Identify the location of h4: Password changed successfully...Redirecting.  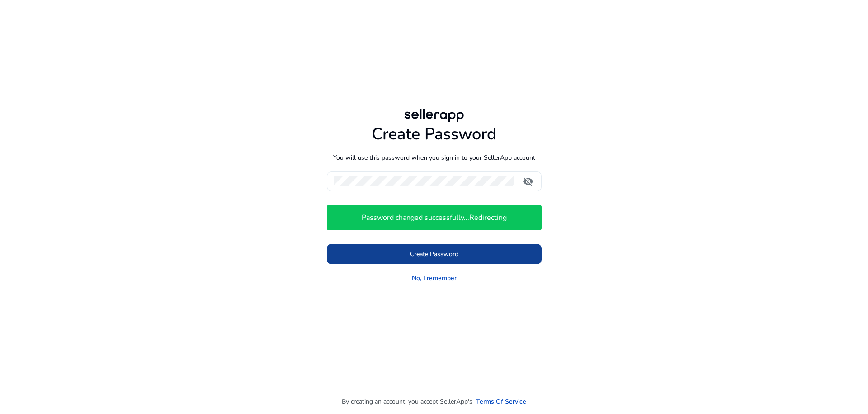
(434, 217).